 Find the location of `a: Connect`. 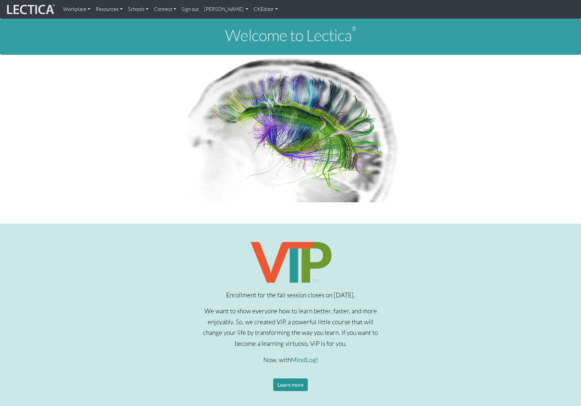

a: Connect is located at coordinates (165, 9).